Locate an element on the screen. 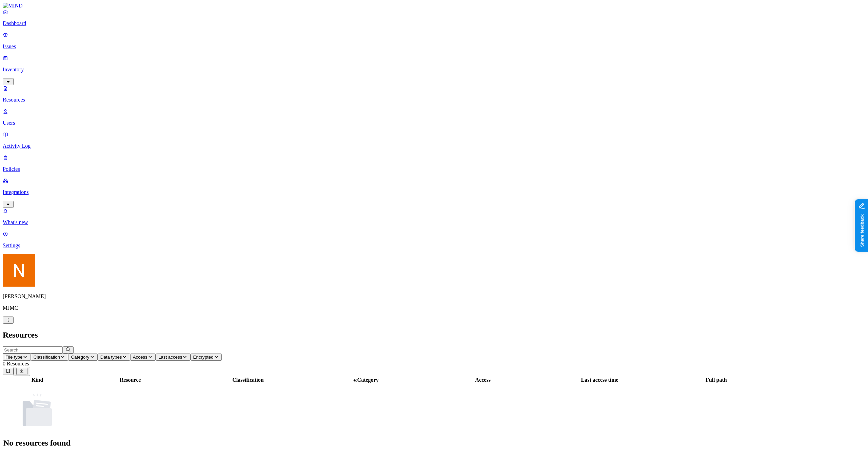 The height and width of the screenshot is (451, 868). div: Kind is located at coordinates (37, 380).